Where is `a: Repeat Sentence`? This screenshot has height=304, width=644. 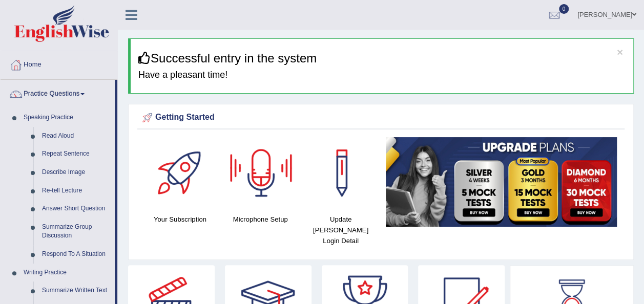
a: Repeat Sentence is located at coordinates (76, 154).